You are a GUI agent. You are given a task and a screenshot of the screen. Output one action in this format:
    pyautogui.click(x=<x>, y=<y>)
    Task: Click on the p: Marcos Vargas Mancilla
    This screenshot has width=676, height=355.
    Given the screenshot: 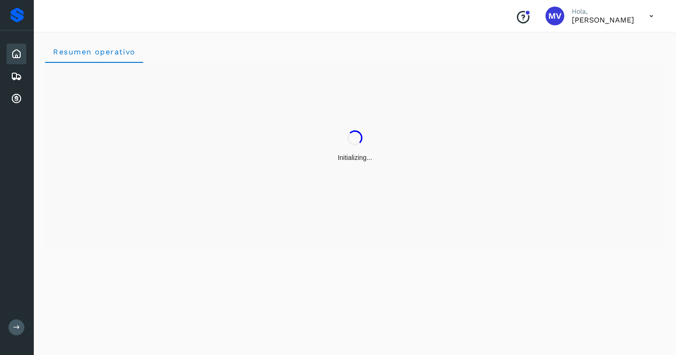 What is the action you would take?
    pyautogui.click(x=603, y=20)
    